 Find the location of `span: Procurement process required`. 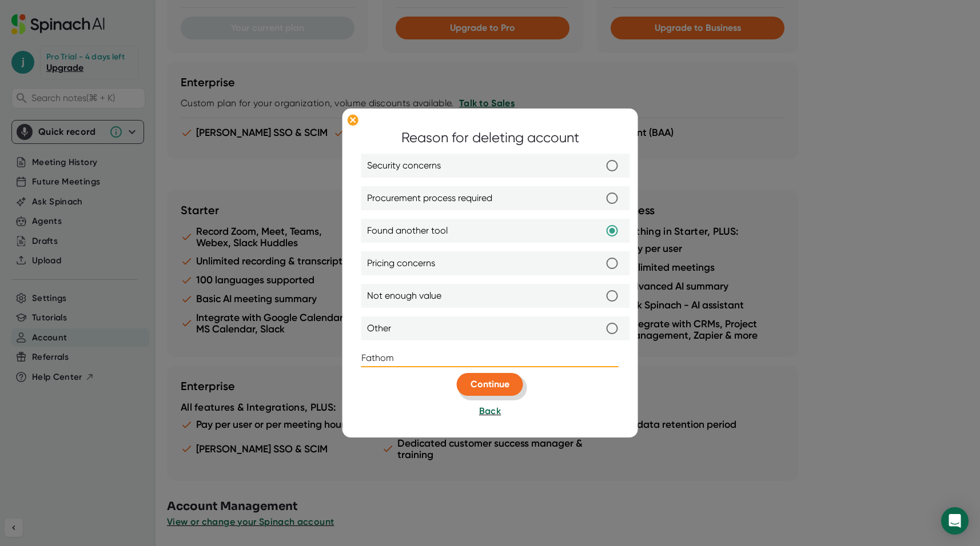

span: Procurement process required is located at coordinates (429, 199).